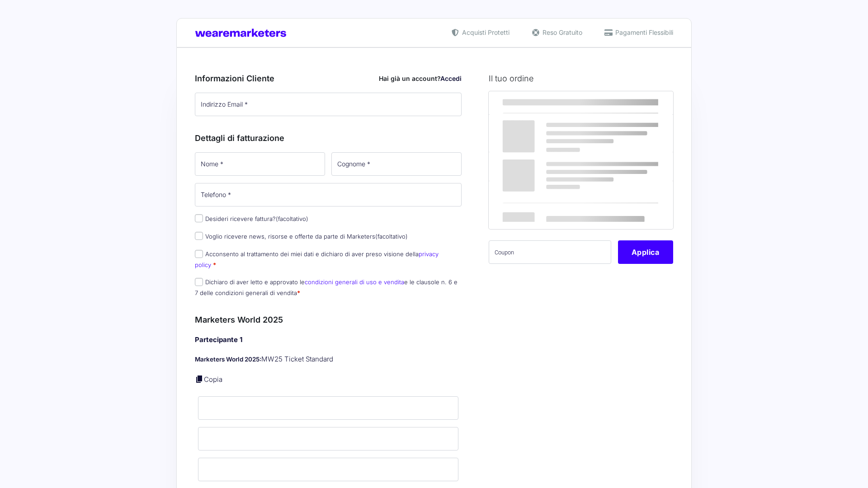 This screenshot has width=868, height=488. What do you see at coordinates (199, 236) in the screenshot?
I see `input: Voglio ricevere news, risorse e offerte da parte di Marketers(facoltativo)` at bounding box center [199, 236].